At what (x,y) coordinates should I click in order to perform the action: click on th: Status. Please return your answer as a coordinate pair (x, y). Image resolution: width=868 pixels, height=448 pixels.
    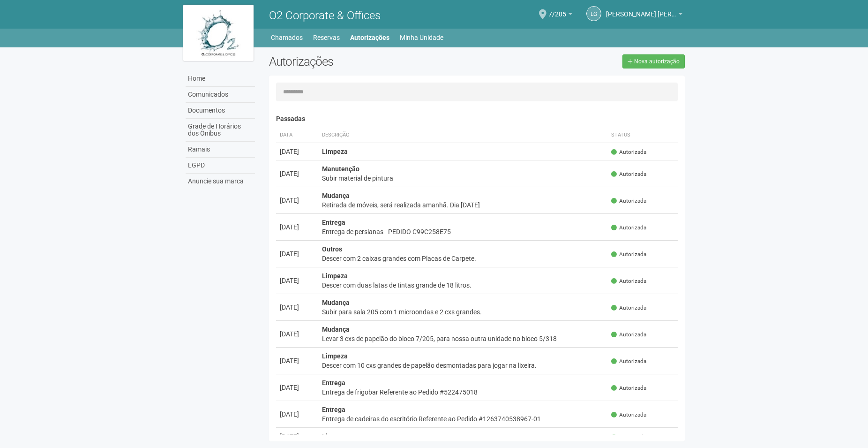
    Looking at the image, I should click on (642, 135).